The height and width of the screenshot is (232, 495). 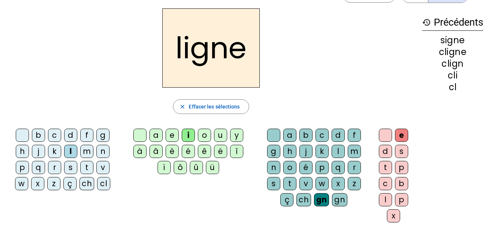 What do you see at coordinates (453, 22) in the screenshot?
I see `h3: Précédents` at bounding box center [453, 22].